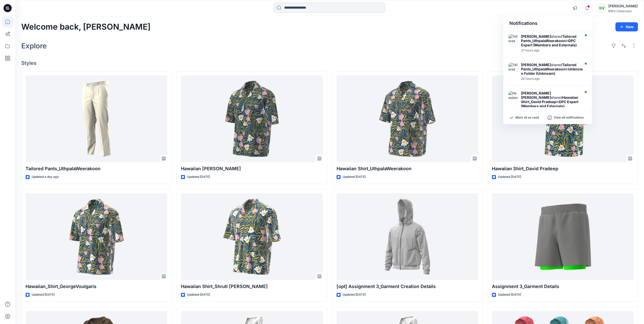  I want to click on p: Hawaiian Shirt_David Pradeep, so click(563, 169).